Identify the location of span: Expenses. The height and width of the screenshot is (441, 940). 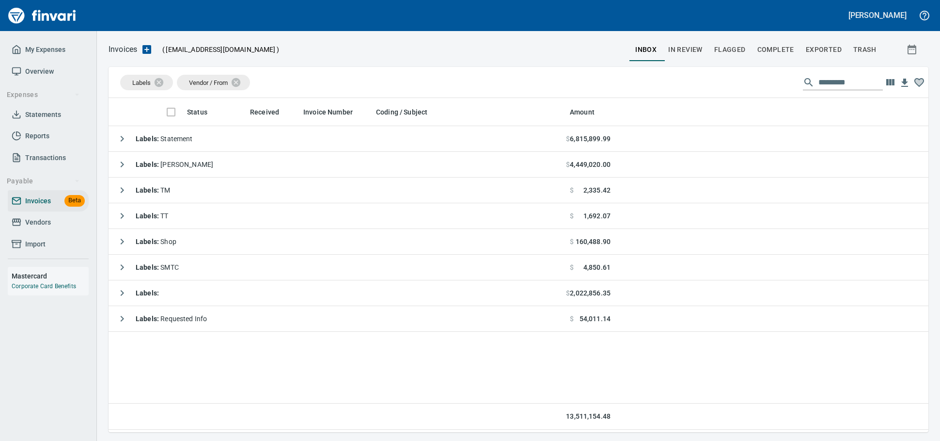
(43, 95).